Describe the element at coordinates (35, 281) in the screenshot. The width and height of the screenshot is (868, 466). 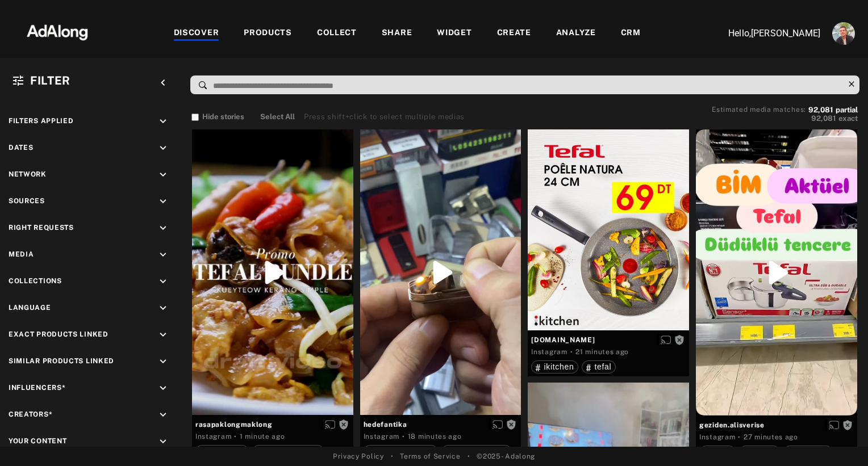
I see `span: Collections` at that location.